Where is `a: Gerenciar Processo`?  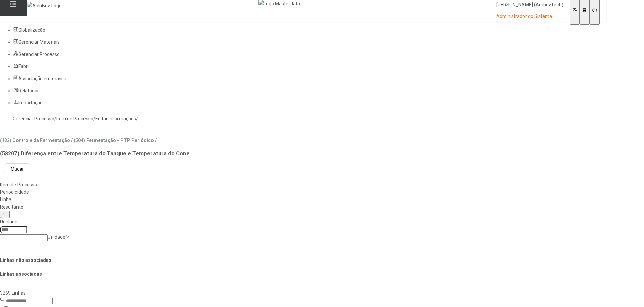
a: Gerenciar Processo is located at coordinates (34, 119).